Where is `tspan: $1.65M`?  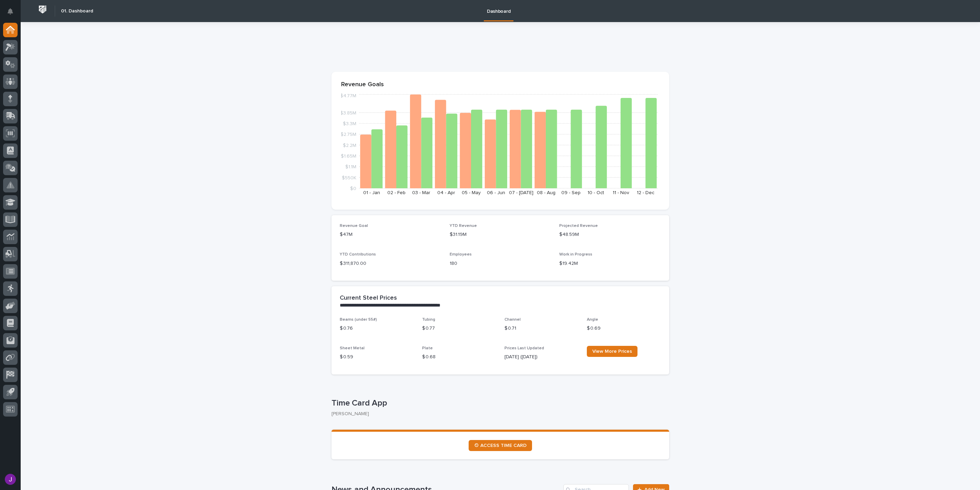
tspan: $1.65M is located at coordinates (348, 156).